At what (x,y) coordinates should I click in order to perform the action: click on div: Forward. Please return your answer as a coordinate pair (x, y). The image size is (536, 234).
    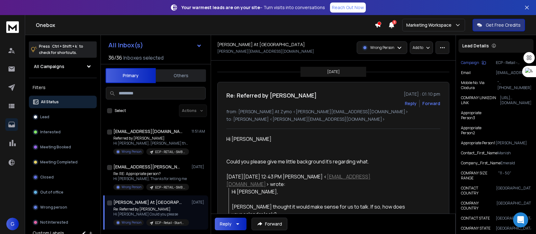
    Looking at the image, I should click on (431, 104).